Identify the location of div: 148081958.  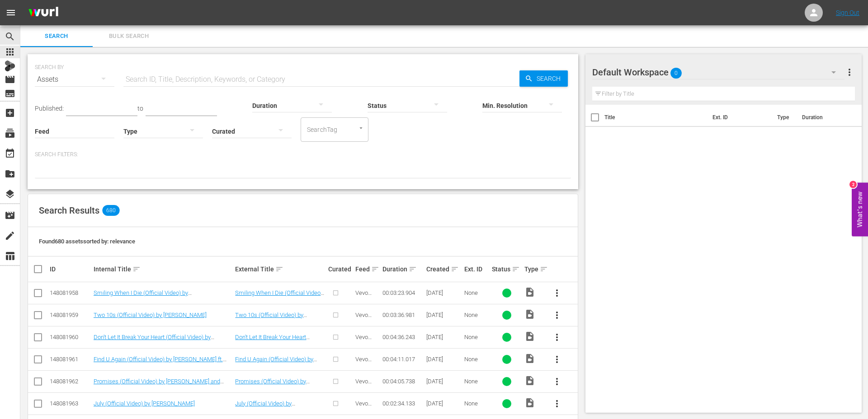
(70, 293).